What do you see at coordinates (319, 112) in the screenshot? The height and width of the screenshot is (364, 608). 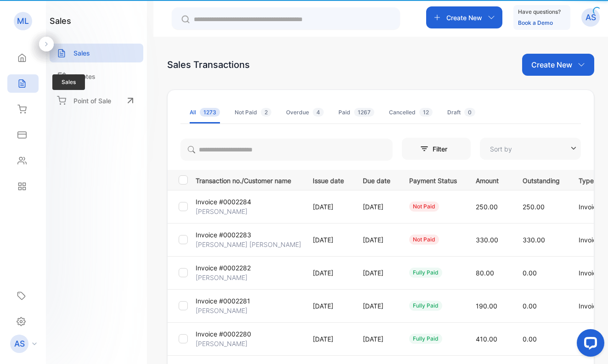 I see `span: 4` at bounding box center [319, 112].